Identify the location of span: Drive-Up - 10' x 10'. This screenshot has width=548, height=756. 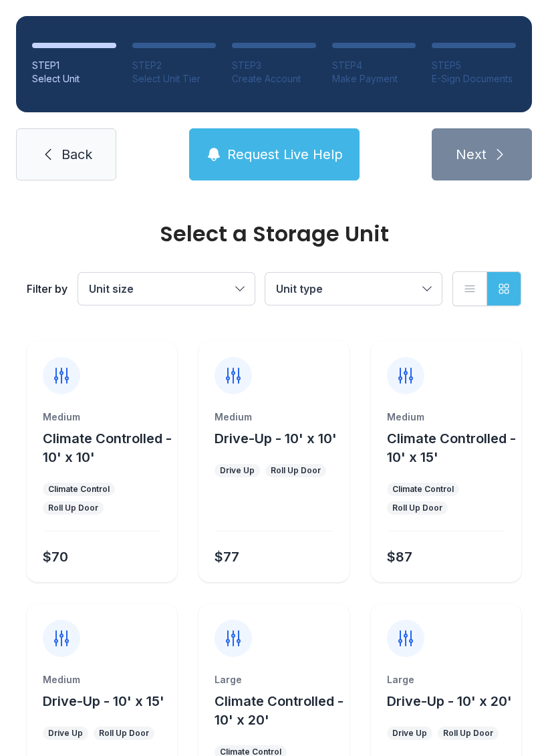
(275, 438).